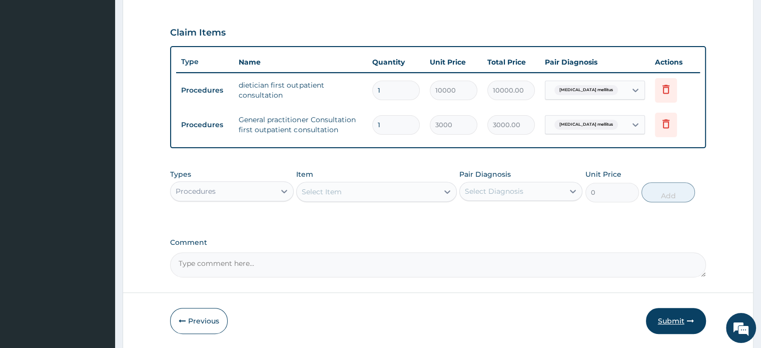 The height and width of the screenshot is (348, 761). What do you see at coordinates (110, 63) in the screenshot?
I see `div: Chat with us now` at bounding box center [110, 63].